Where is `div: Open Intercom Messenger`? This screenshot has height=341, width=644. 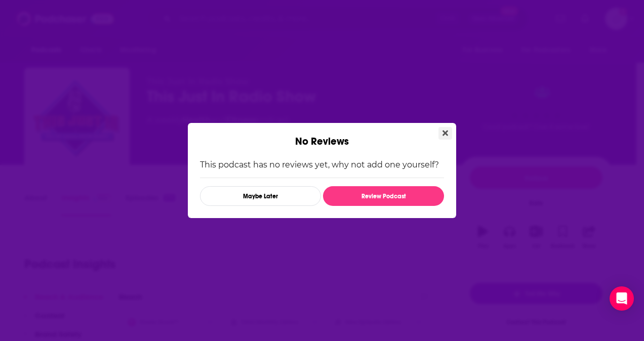
div: Open Intercom Messenger is located at coordinates (622, 299).